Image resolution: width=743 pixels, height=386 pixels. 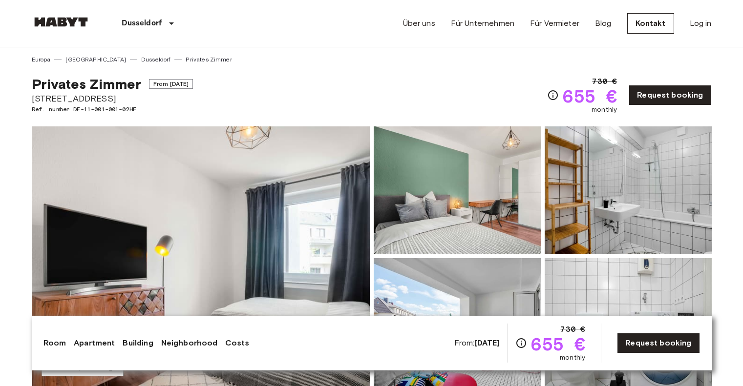 I want to click on a: Apartment, so click(x=94, y=343).